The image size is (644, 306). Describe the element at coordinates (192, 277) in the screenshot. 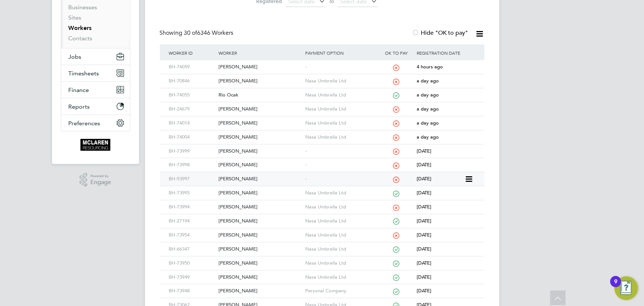

I see `div: BH-73949` at that location.